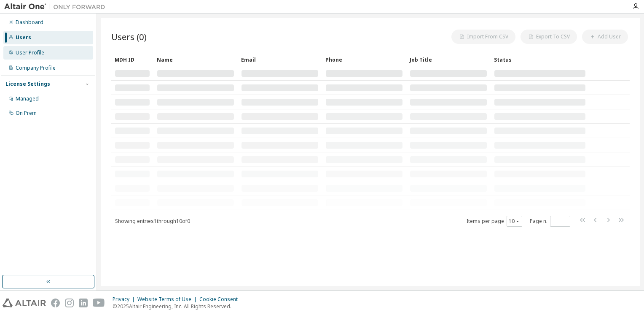 This screenshot has height=315, width=644. Describe the element at coordinates (364, 59) in the screenshot. I see `div: Phone` at that location.